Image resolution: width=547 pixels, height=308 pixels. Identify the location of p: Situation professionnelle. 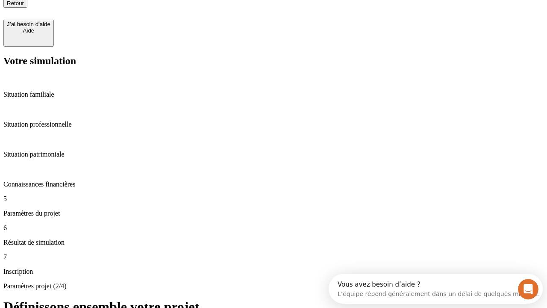
(274, 124).